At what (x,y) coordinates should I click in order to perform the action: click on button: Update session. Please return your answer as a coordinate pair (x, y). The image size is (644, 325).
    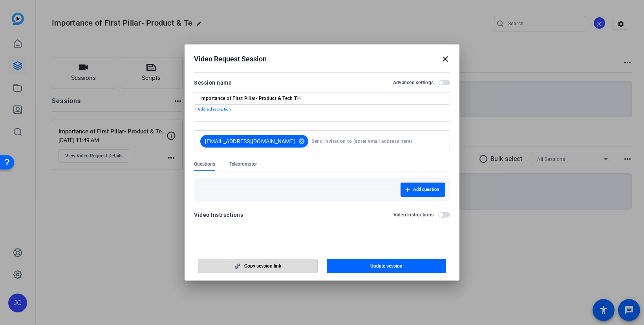
    Looking at the image, I should click on (387, 266).